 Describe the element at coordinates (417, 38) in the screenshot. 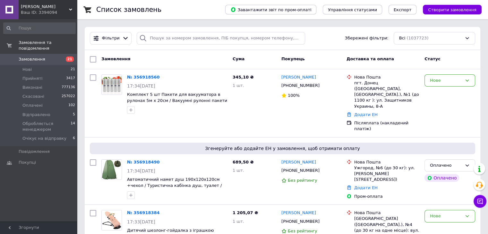

I see `span: (1037723)` at that location.